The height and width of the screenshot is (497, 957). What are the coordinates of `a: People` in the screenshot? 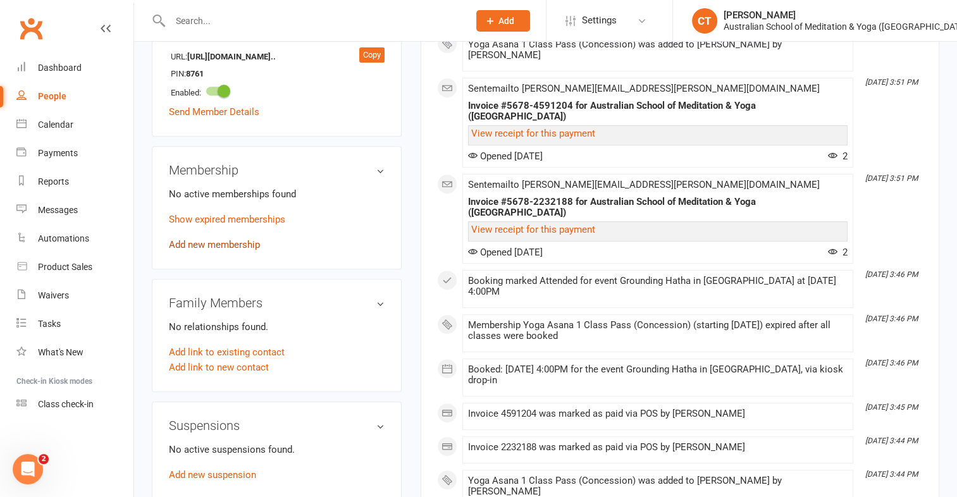 It's located at (75, 96).